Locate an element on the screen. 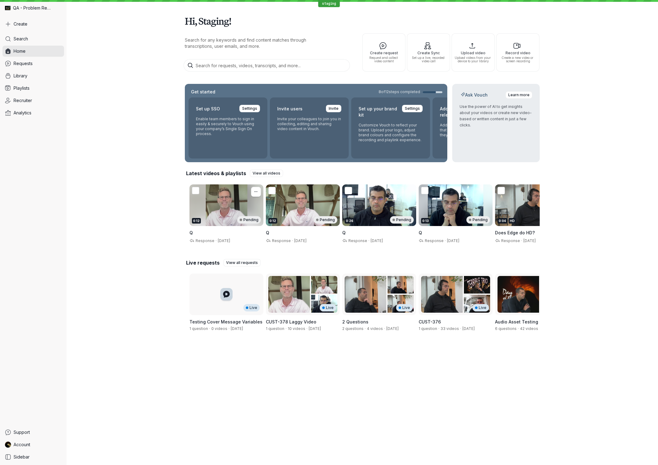  span: Settings is located at coordinates (250, 108).